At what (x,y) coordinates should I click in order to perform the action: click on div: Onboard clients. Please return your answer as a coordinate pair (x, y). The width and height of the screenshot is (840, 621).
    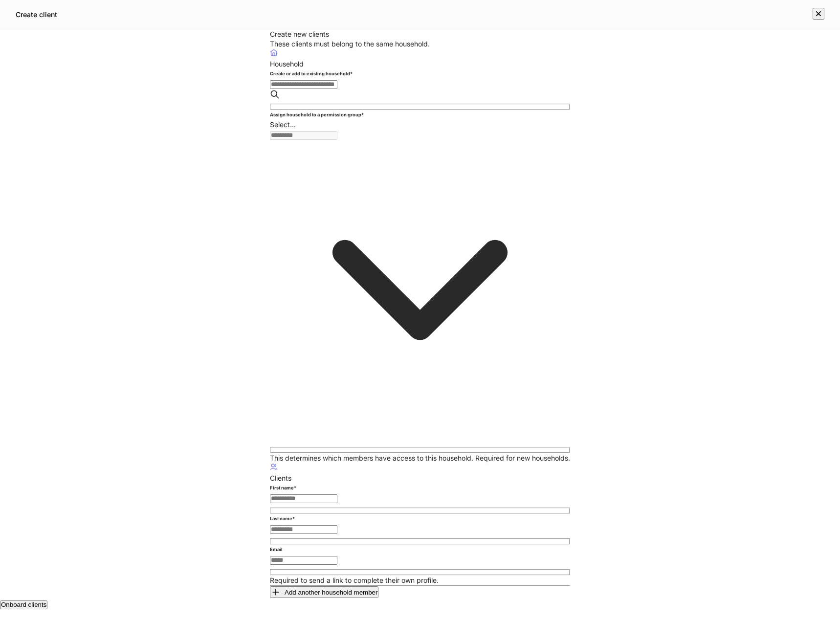
    Looking at the image, I should click on (23, 604).